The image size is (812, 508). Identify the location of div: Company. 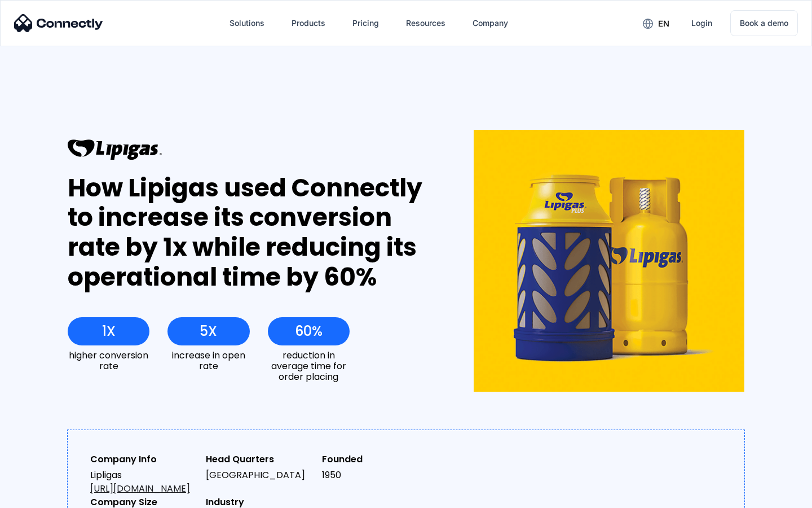
(490, 23).